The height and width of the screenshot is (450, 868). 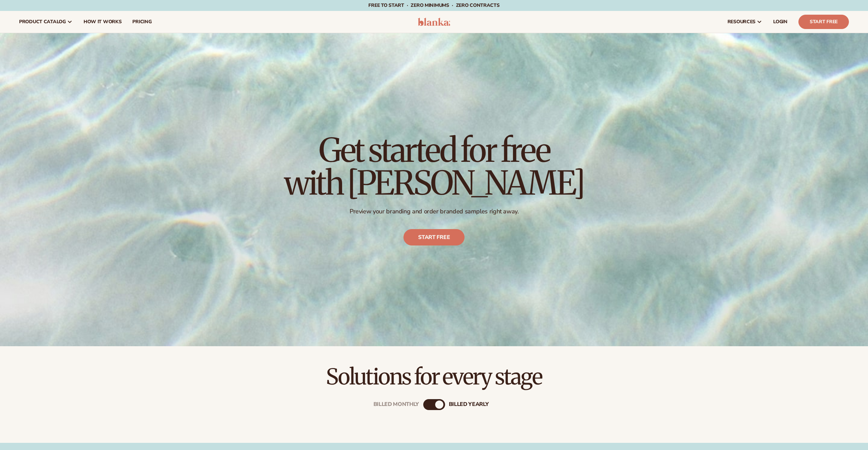 I want to click on a: product catalog, so click(x=46, y=22).